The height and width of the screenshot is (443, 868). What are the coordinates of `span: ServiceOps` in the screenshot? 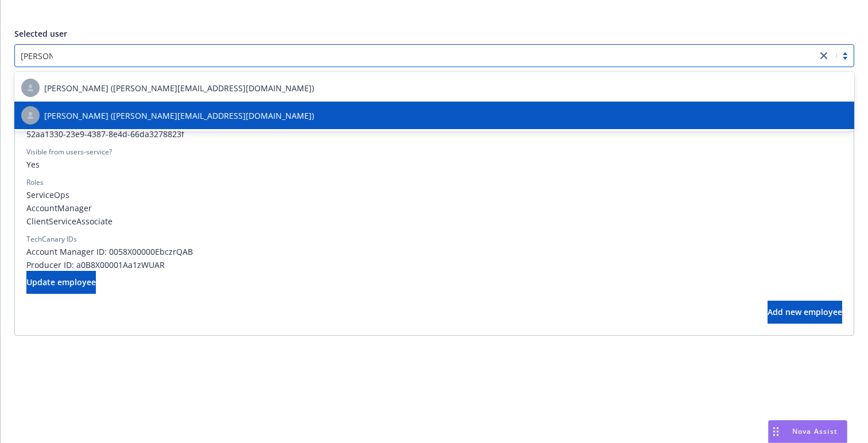 It's located at (434, 195).